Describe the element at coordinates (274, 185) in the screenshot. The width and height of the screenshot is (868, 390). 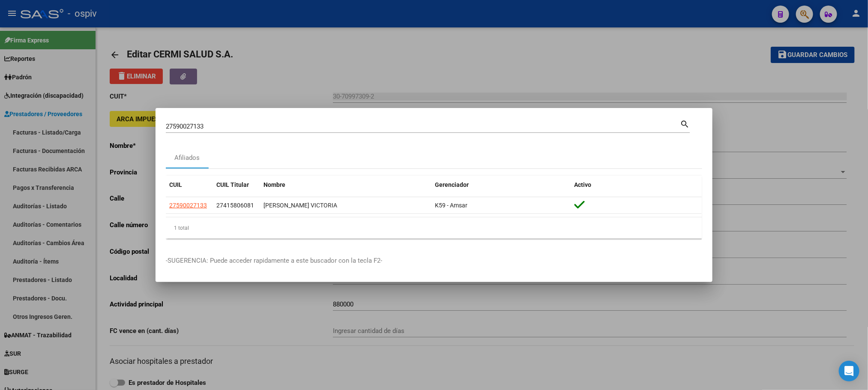
I see `span: Nombre` at that location.